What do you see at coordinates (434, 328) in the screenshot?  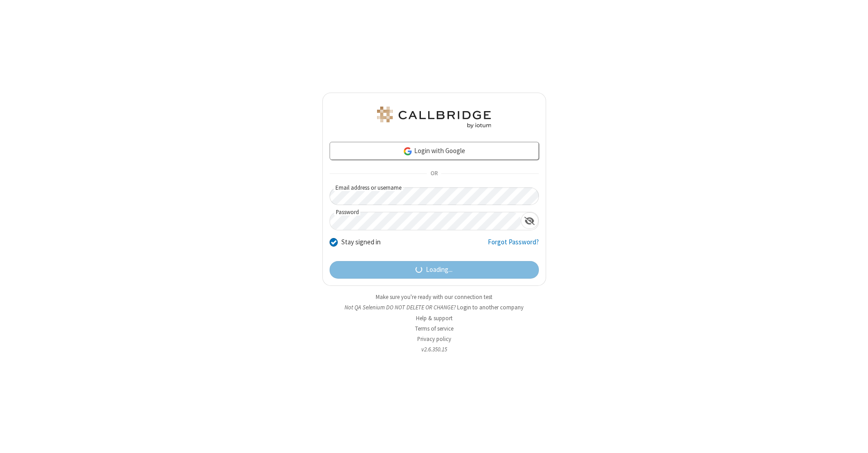 I see `a: Terms of service` at bounding box center [434, 328].